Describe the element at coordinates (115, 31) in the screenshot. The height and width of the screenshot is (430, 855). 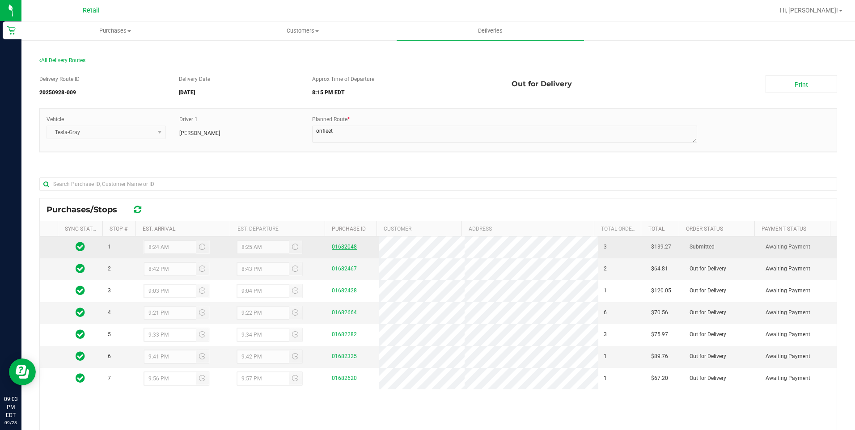
I see `a: Purchases` at that location.